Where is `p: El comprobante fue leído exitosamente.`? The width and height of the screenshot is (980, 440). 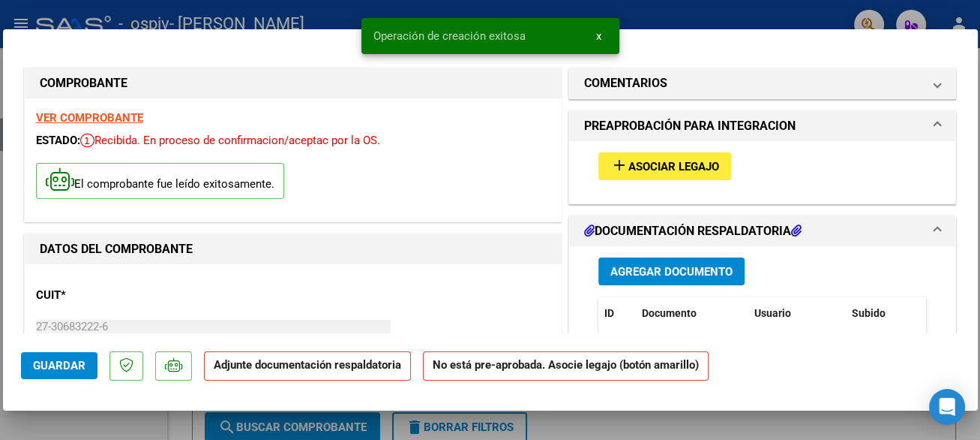 p: El comprobante fue leído exitosamente. is located at coordinates (160, 181).